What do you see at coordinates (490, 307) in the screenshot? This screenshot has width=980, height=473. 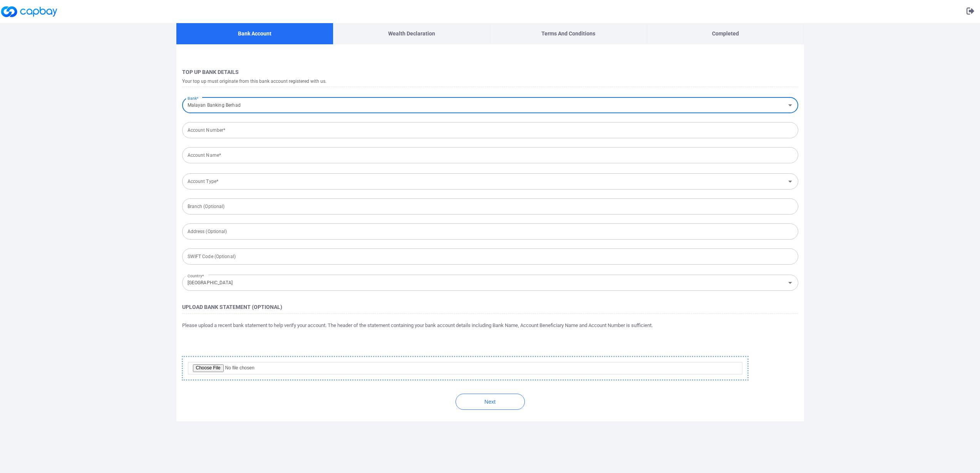 I see `h4: Upload Bank Statement (Optional)` at bounding box center [490, 307].